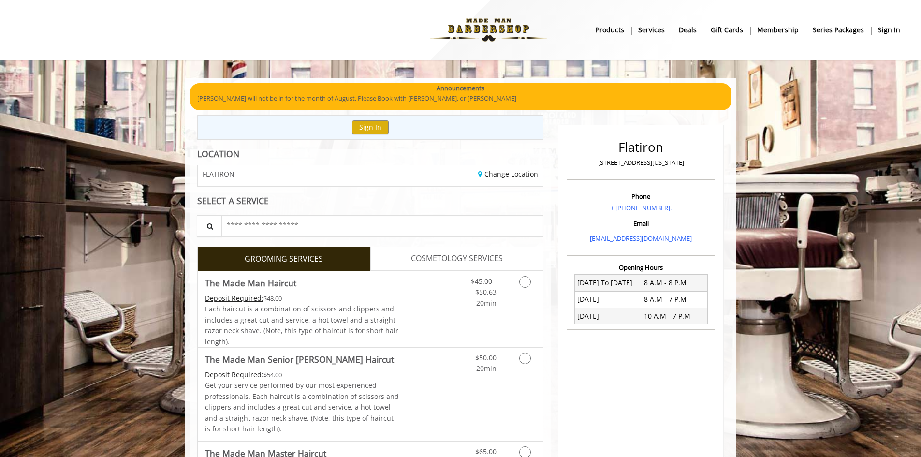  What do you see at coordinates (778, 29) in the screenshot?
I see `a: MembershipMembership` at bounding box center [778, 29].